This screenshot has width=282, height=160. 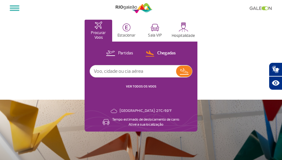 What do you see at coordinates (166, 53) in the screenshot?
I see `p: Chegadas` at bounding box center [166, 53].